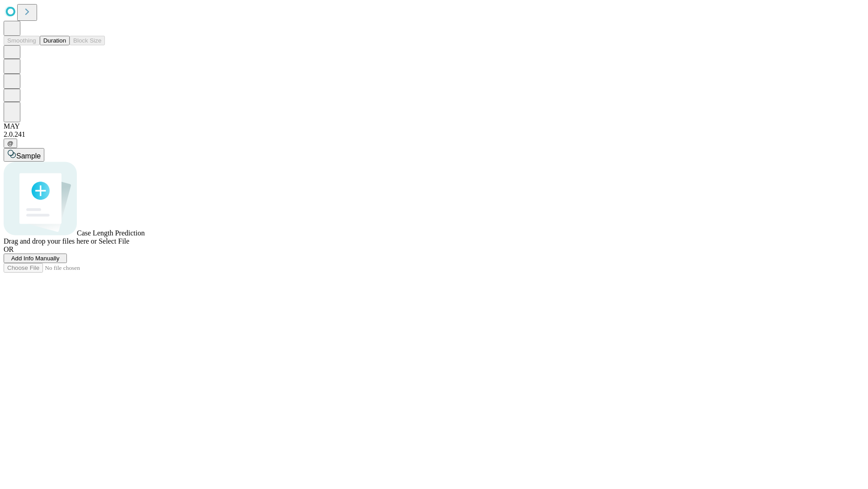 Image resolution: width=868 pixels, height=489 pixels. I want to click on span: Case Length Prediction, so click(111, 232).